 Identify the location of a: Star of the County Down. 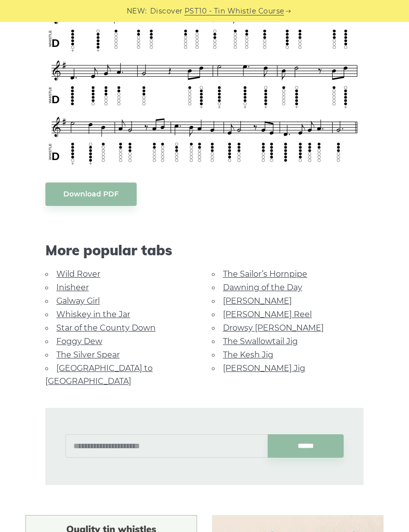
(106, 328).